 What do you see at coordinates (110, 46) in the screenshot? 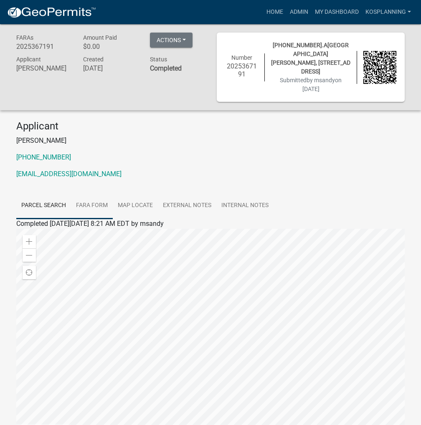
I see `h6: $0.00` at bounding box center [110, 46].